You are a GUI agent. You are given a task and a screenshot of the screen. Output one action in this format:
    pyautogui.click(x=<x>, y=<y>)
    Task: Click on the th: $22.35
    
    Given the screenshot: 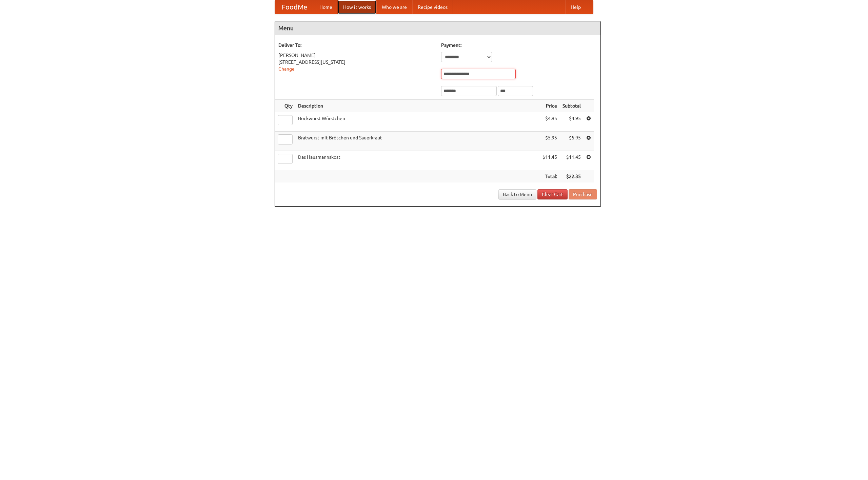 What is the action you would take?
    pyautogui.click(x=571, y=177)
    